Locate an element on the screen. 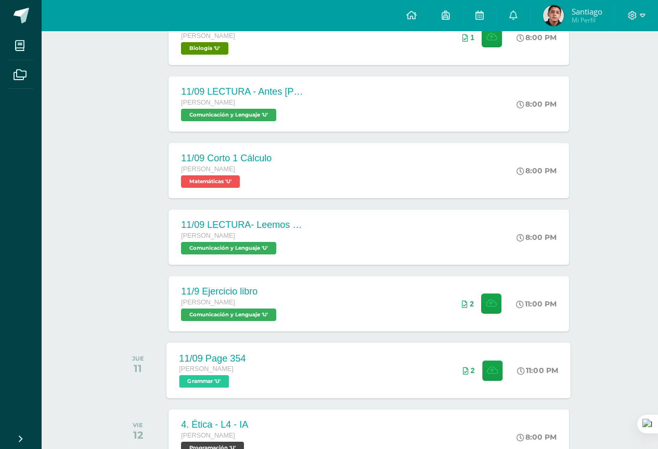  span: Grammar 'U' is located at coordinates (204, 381).